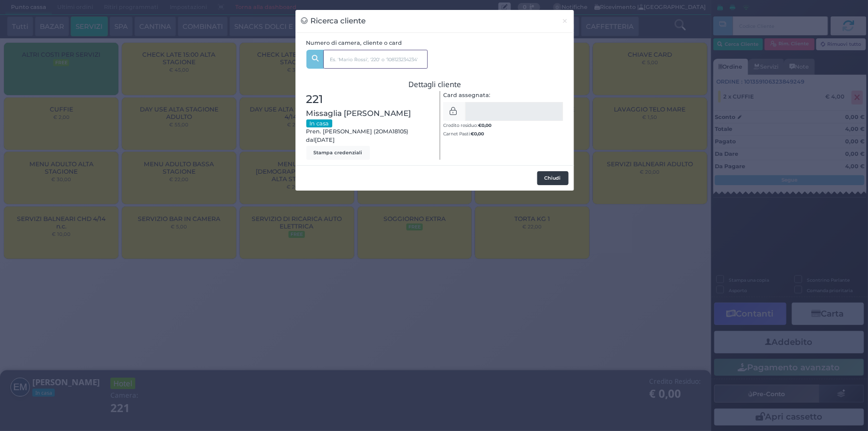 The image size is (868, 431). I want to click on input: Es. 'Mario Rossi', '220' o '108123234234', so click(376, 59).